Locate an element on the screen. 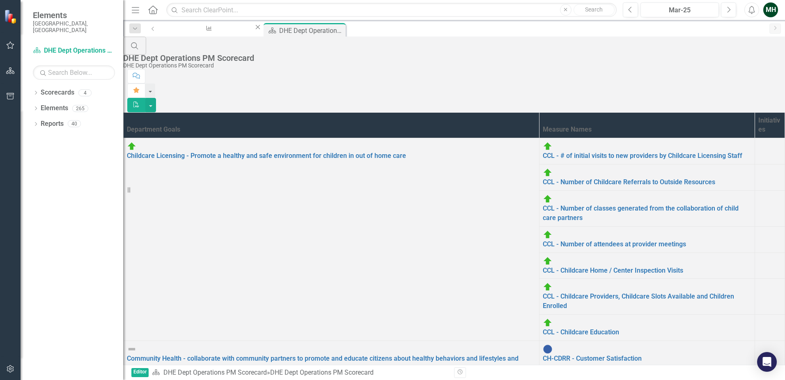 This screenshot has width=785, height=380. button: Search is located at coordinates (594, 10).